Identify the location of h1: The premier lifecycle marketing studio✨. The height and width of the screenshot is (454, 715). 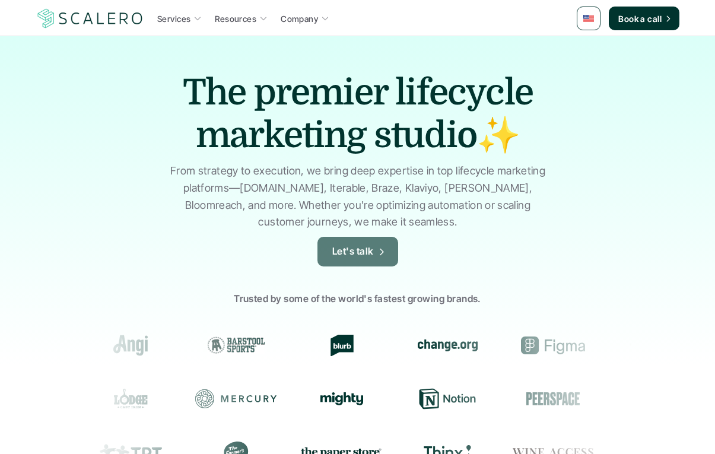
(358, 114).